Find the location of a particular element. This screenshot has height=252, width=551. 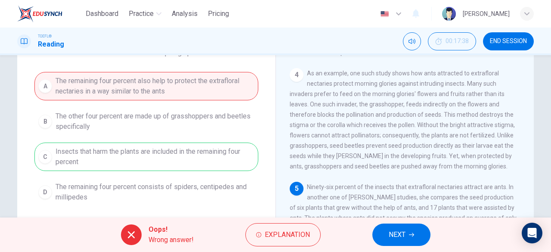

span: Pricing is located at coordinates (218, 14).